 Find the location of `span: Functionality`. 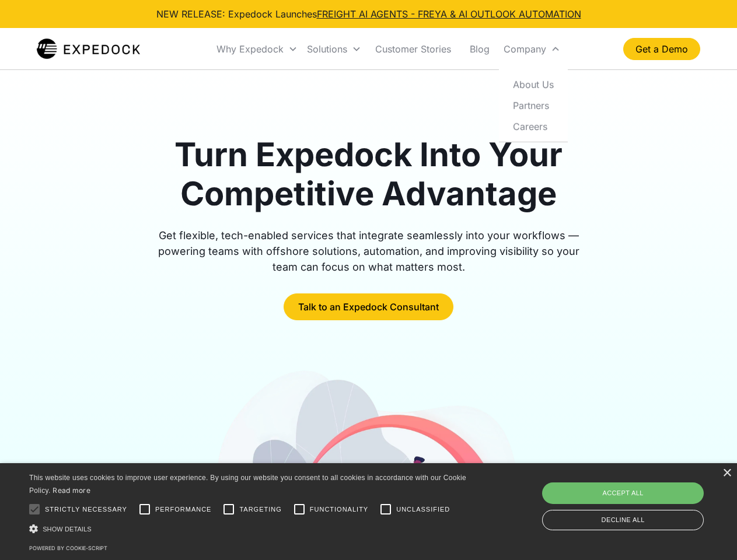

span: Functionality is located at coordinates (339, 509).